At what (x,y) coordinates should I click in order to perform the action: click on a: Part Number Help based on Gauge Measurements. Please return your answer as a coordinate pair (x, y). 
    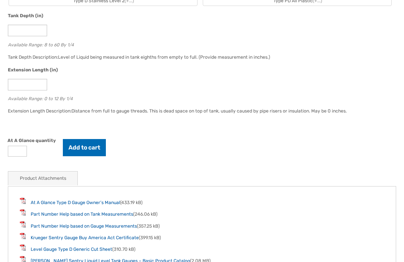
    Looking at the image, I should click on (84, 226).